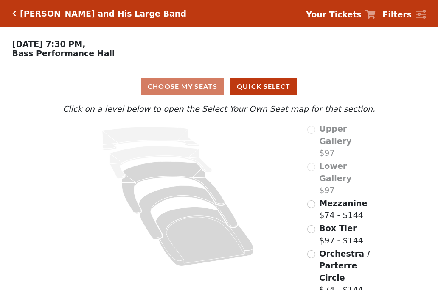 Image resolution: width=438 pixels, height=290 pixels. What do you see at coordinates (335, 135) in the screenshot?
I see `span: Upper Gallery` at bounding box center [335, 135].